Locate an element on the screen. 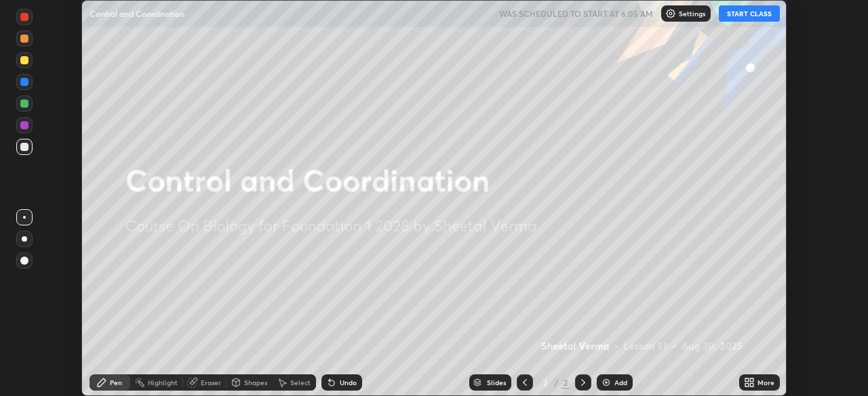 This screenshot has height=396, width=868. div: Slides is located at coordinates (496, 382).